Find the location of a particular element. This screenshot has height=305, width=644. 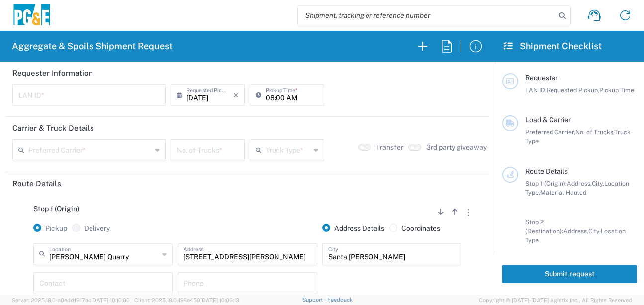

img: pge is located at coordinates (32, 15).